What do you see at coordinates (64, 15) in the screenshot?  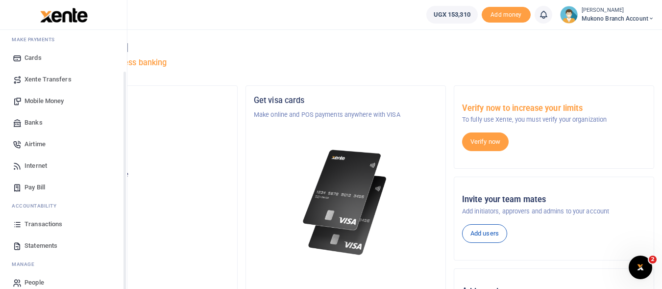 I see `img: logo-large` at bounding box center [64, 15].